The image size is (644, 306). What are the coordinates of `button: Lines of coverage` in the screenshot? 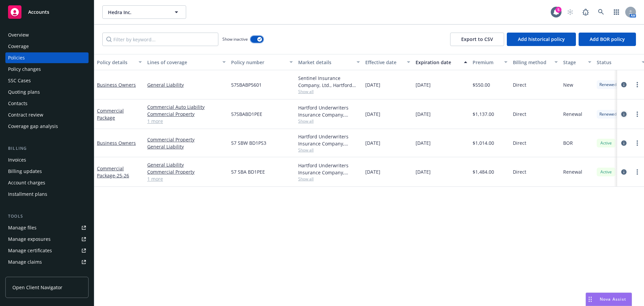 It's located at (187, 62).